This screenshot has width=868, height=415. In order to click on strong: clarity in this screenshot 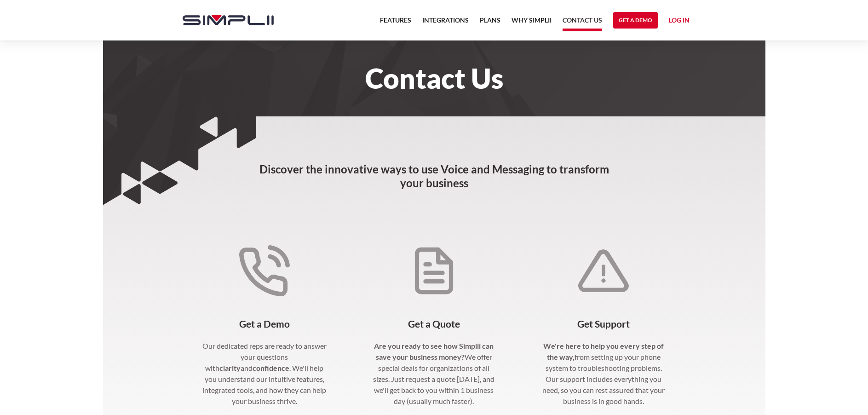, I will do `click(230, 368)`.